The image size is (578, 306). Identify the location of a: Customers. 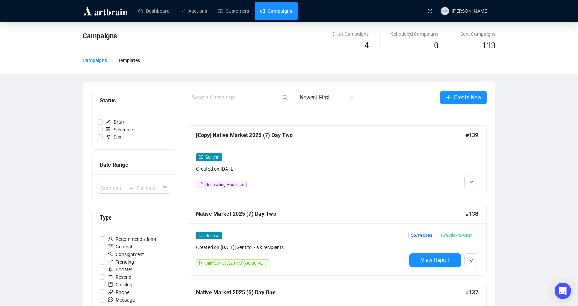
(234, 11).